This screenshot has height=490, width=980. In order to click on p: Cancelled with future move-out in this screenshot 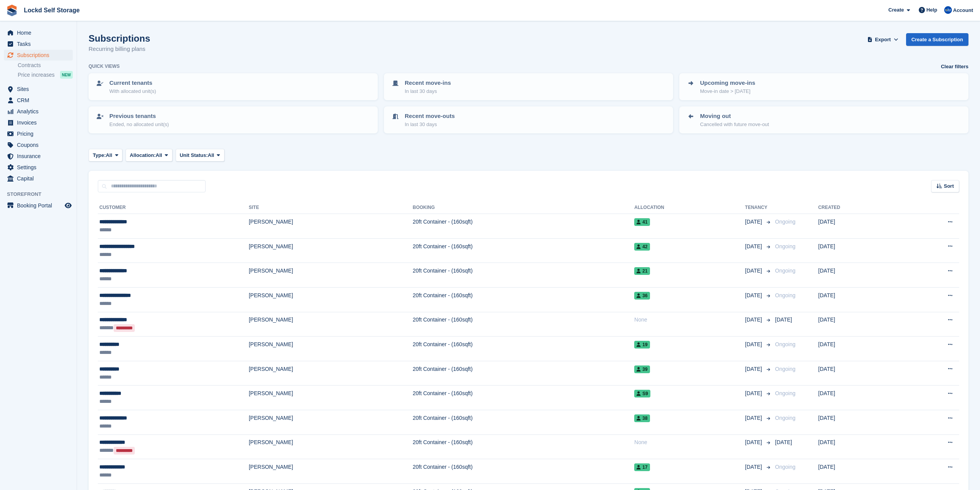, I will do `click(734, 124)`.